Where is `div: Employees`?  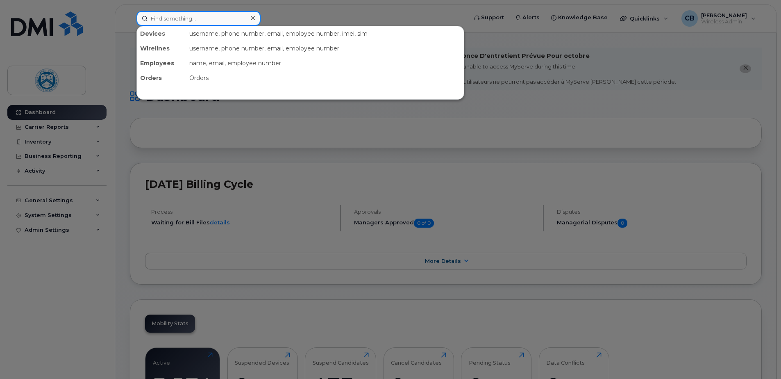 div: Employees is located at coordinates (161, 63).